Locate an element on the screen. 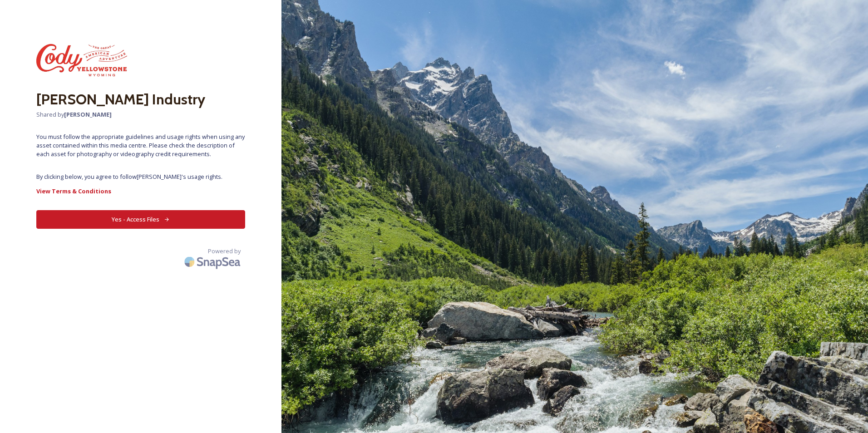 This screenshot has height=433, width=868. span: Shared by is located at coordinates (141, 115).